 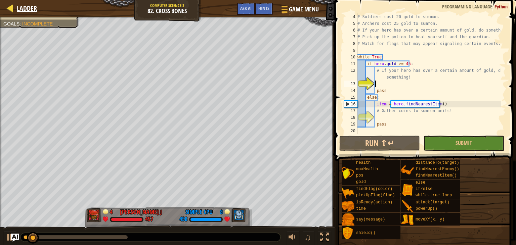 I want to click on span: say(message), so click(x=370, y=220).